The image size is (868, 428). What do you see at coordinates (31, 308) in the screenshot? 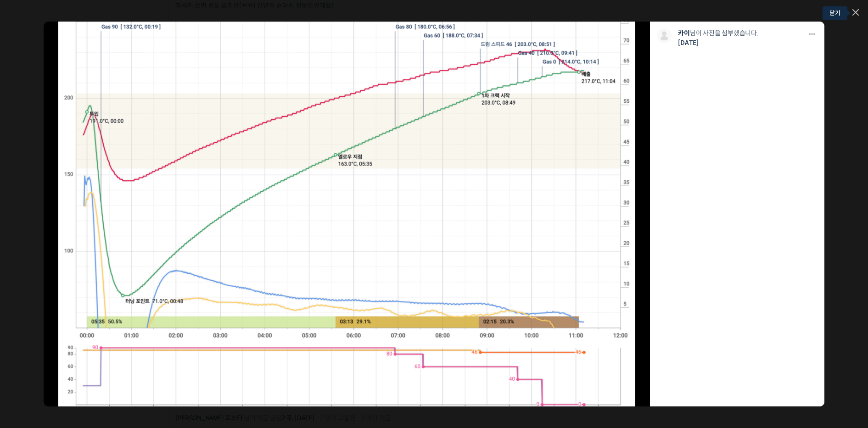
I see `span: 홈` at bounding box center [31, 308].